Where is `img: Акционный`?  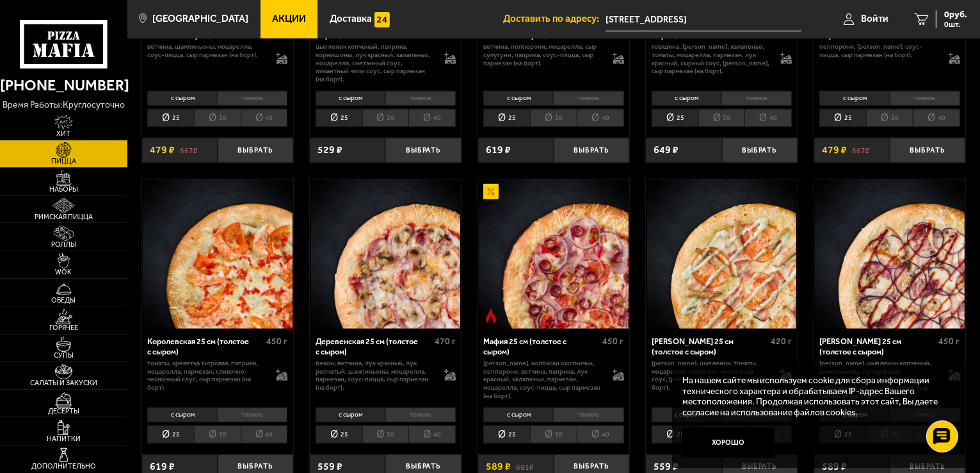
img: Акционный is located at coordinates (490, 192).